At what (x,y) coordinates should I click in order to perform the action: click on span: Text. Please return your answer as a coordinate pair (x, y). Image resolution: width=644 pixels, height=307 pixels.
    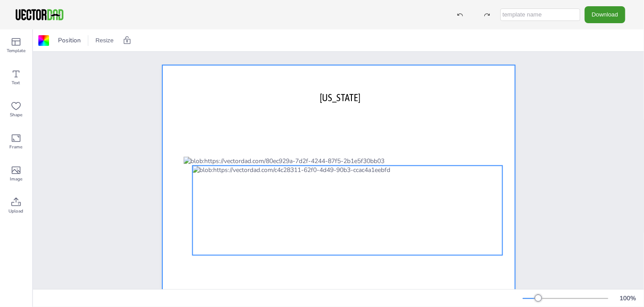
    Looking at the image, I should click on (16, 83).